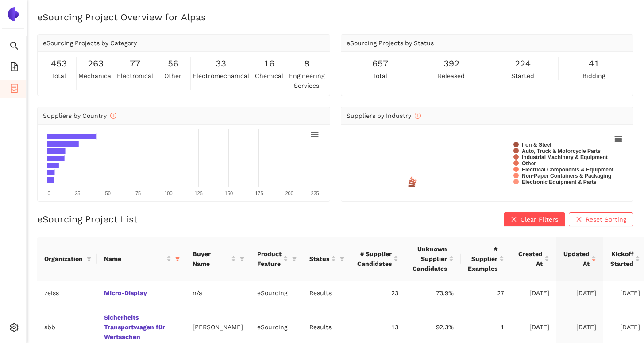 Image resolution: width=644 pixels, height=343 pixels. Describe the element at coordinates (63, 259) in the screenshot. I see `span: Organization` at that location.